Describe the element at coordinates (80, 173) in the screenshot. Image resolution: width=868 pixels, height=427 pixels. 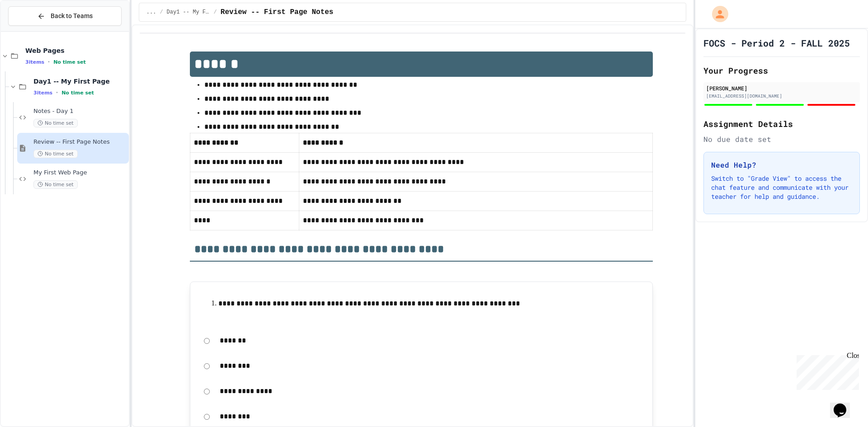
I see `span: My First Web Page` at that location.